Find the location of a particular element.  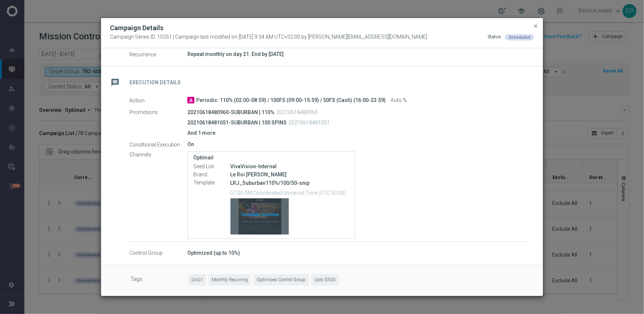

div: Status: is located at coordinates (494, 37).